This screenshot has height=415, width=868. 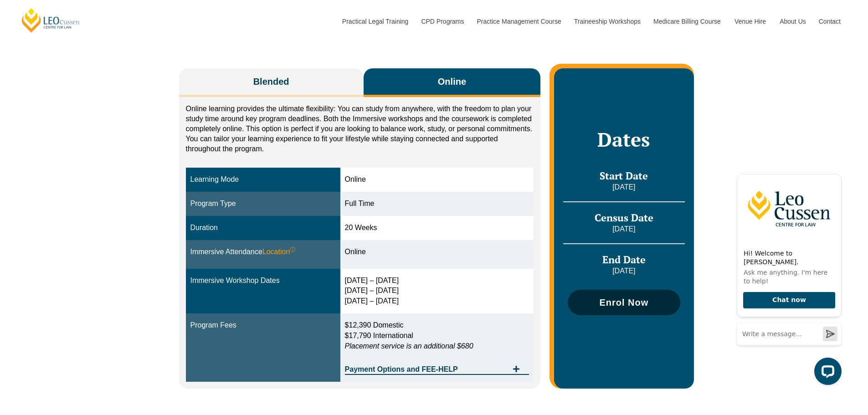 What do you see at coordinates (624, 303) in the screenshot?
I see `a: Enrol Now` at bounding box center [624, 303].